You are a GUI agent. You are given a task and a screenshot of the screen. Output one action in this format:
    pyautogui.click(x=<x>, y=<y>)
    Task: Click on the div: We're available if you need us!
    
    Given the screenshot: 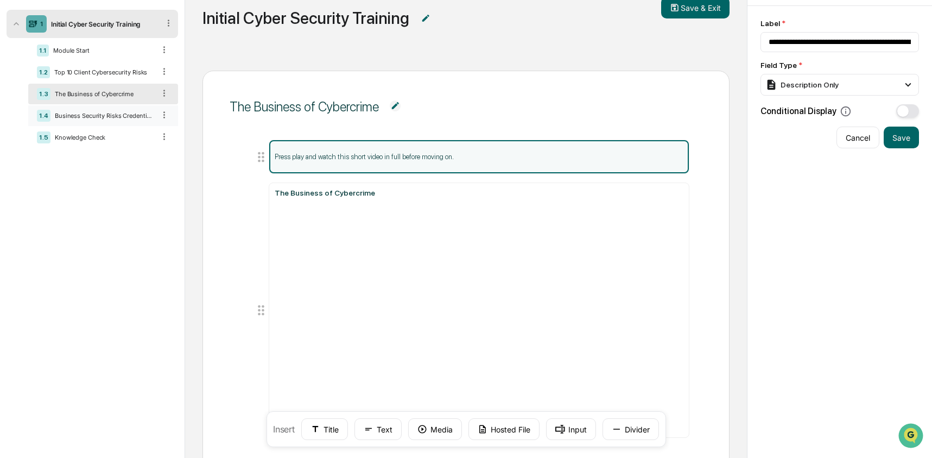 What is the action you would take?
    pyautogui.click(x=87, y=98)
    